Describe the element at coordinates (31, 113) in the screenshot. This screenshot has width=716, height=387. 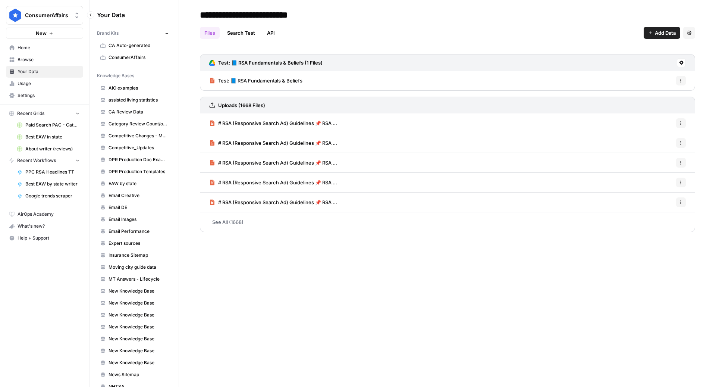
I see `span: Recent Grids` at that location.